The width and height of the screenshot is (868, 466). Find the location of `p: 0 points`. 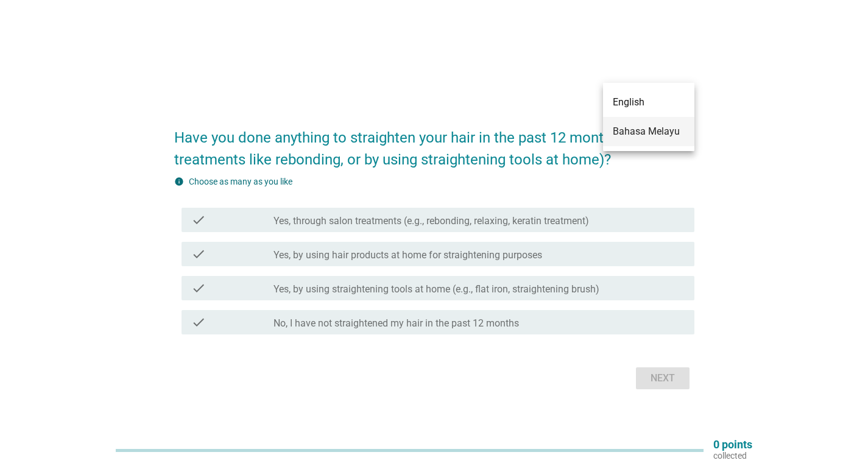

p: 0 points is located at coordinates (733, 445).